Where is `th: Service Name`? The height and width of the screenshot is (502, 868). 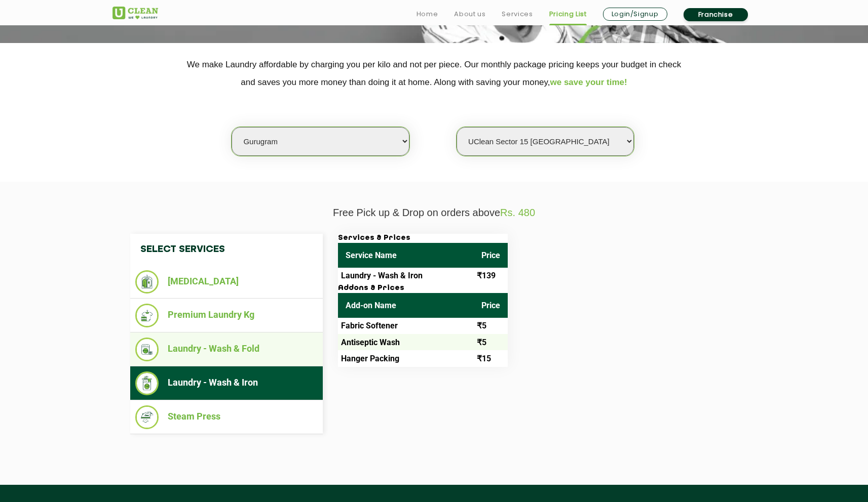 th: Service Name is located at coordinates (406, 255).